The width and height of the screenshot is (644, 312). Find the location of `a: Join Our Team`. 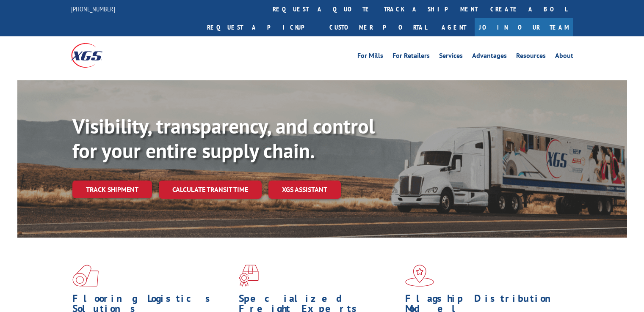

a: Join Our Team is located at coordinates (524, 27).